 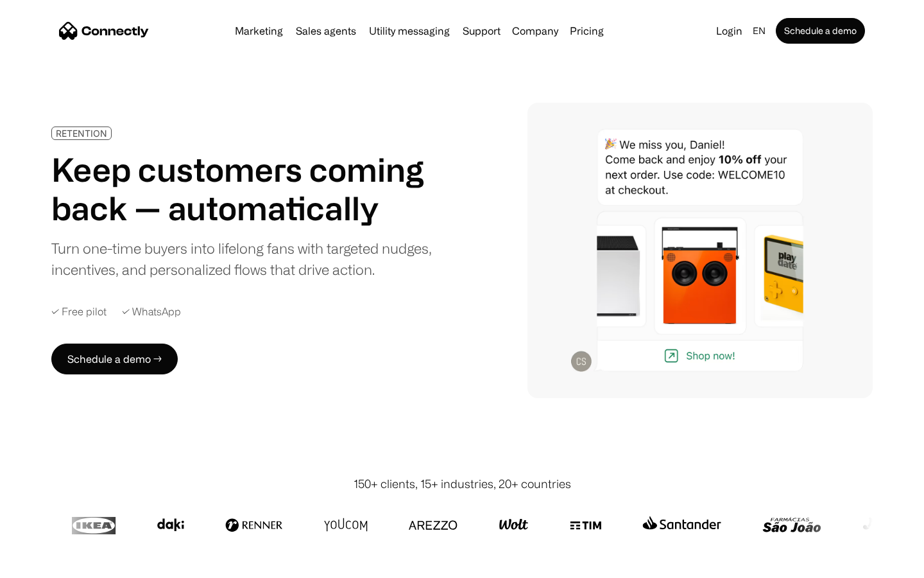 What do you see at coordinates (258, 31) in the screenshot?
I see `a: Marketing` at bounding box center [258, 31].